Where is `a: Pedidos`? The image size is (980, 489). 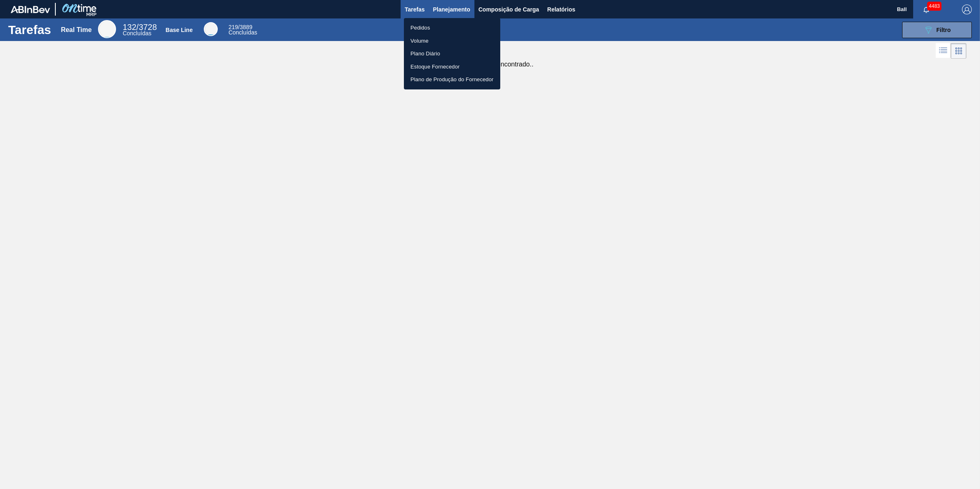
a: Pedidos is located at coordinates (452, 28).